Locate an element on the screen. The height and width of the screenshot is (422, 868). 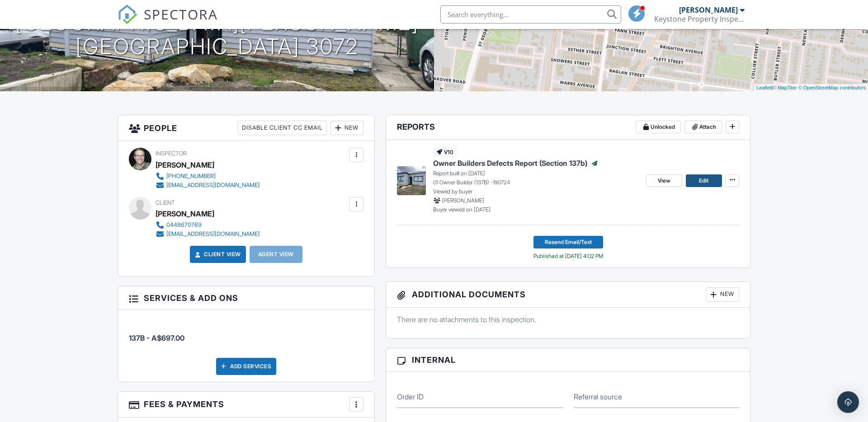
h3: Services & Add ons is located at coordinates (246, 298).